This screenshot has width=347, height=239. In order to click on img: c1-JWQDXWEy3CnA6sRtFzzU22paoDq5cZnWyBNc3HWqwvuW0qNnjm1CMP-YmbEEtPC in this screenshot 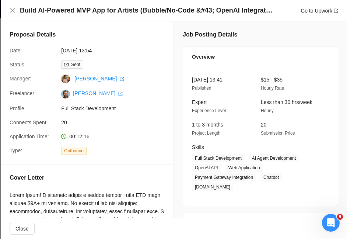, I will do `click(66, 94)`.